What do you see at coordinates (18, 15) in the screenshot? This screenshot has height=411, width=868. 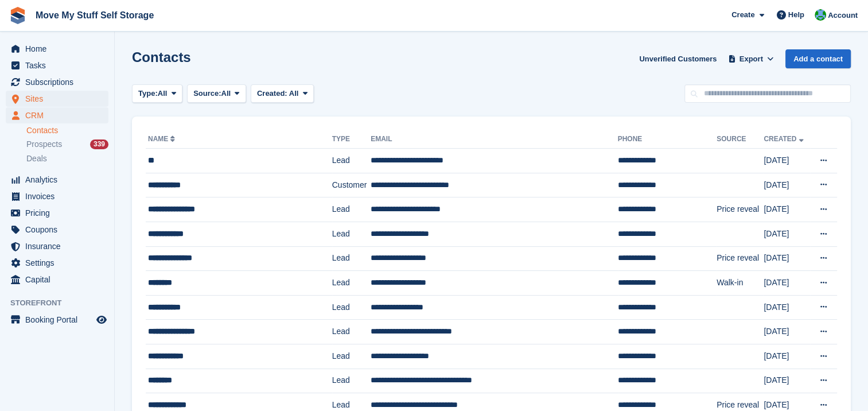 I see `img: stora-icon-8386f47178a22dfd0bd8f6a31ec36ba5ce8667c1dd55bd0f319d3a0aa187defe.svg` at bounding box center [18, 15].